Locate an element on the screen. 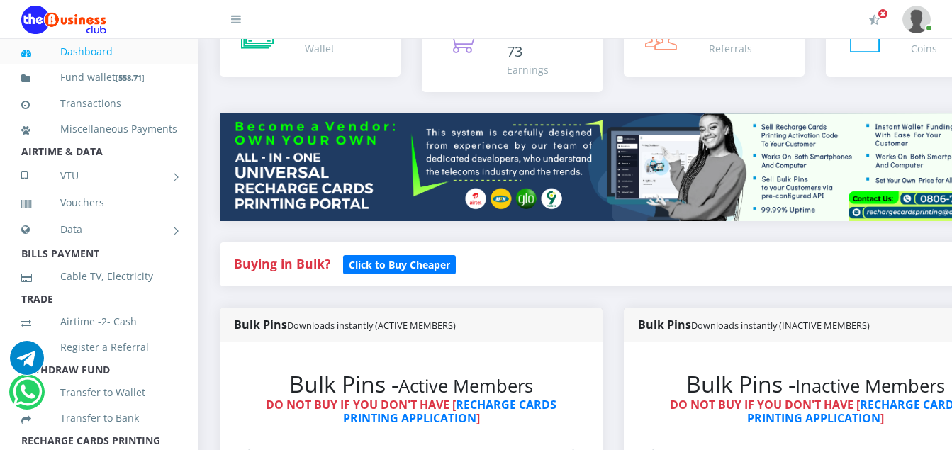 The image size is (952, 450). a: Data is located at coordinates (99, 230).